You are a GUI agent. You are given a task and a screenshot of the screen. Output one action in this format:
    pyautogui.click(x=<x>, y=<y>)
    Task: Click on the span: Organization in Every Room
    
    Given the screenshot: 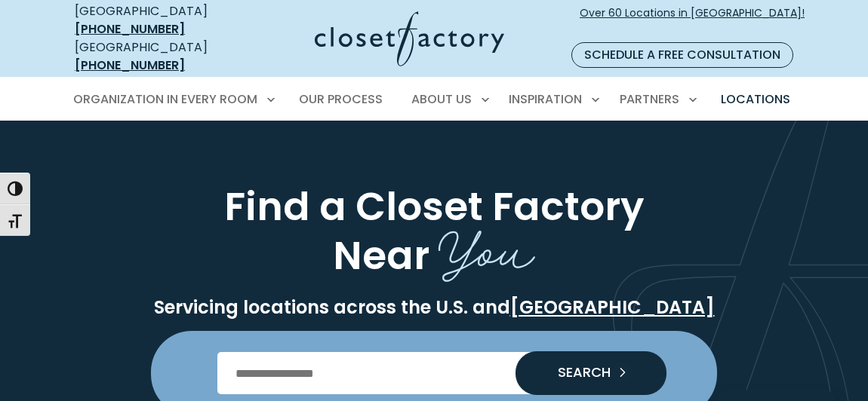 What is the action you would take?
    pyautogui.click(x=165, y=99)
    